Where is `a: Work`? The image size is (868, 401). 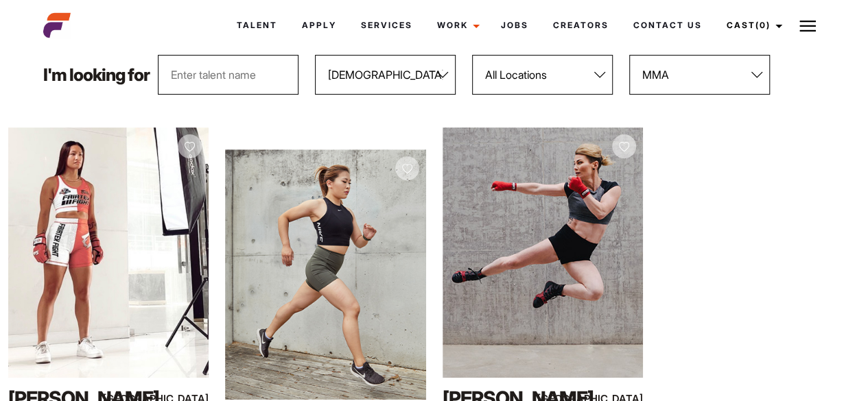 a: Work is located at coordinates (456, 25).